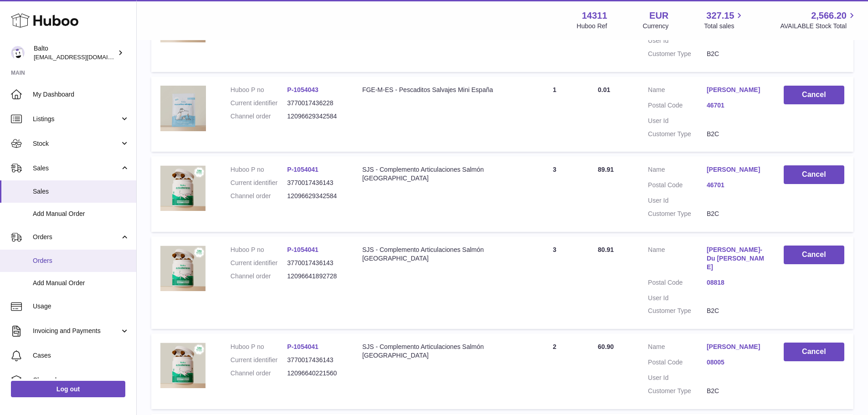 The image size is (868, 415). Describe the element at coordinates (605, 347) in the screenshot. I see `span: 60.90` at that location.